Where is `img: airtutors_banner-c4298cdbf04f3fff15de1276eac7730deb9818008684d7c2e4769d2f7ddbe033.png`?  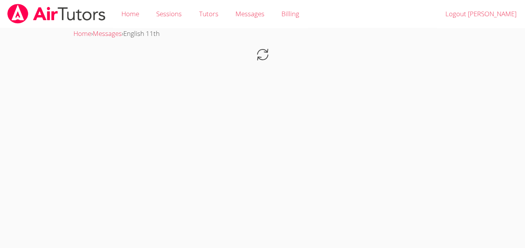
img: airtutors_banner-c4298cdbf04f3fff15de1276eac7730deb9818008684d7c2e4769d2f7ddbe033.png is located at coordinates (56, 14).